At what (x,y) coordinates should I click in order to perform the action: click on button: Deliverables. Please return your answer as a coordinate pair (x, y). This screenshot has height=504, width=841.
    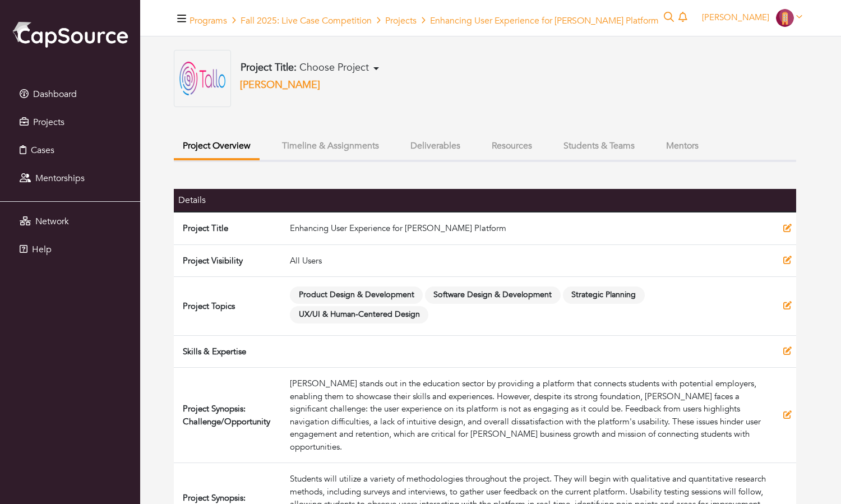
    Looking at the image, I should click on (435, 146).